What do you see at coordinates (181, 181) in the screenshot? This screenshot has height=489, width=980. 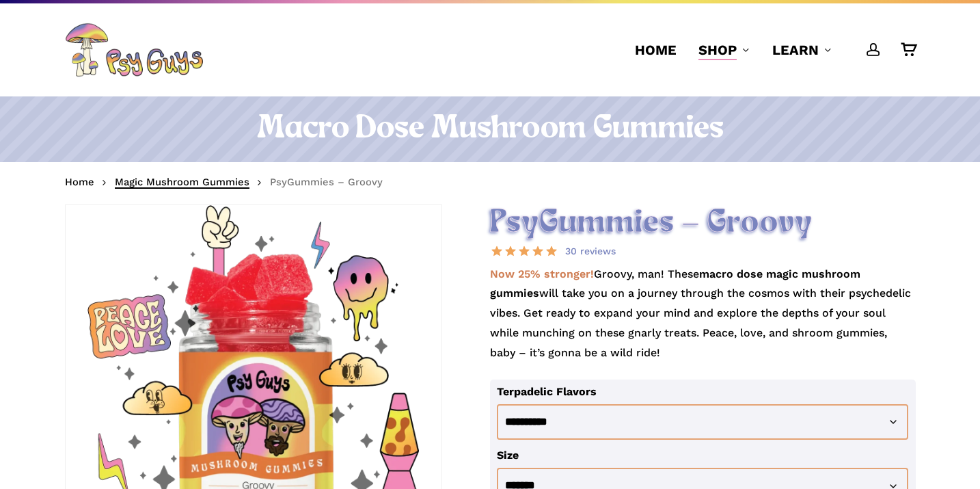 I see `a: Magic Mushroom Gummies` at bounding box center [181, 181].